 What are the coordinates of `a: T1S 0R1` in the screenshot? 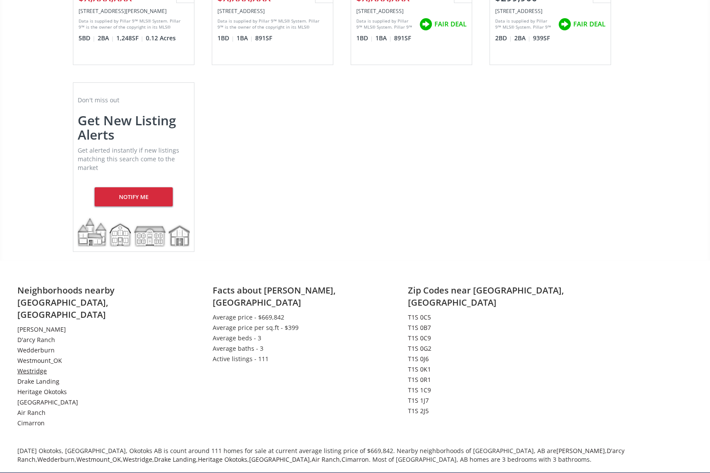 It's located at (419, 380).